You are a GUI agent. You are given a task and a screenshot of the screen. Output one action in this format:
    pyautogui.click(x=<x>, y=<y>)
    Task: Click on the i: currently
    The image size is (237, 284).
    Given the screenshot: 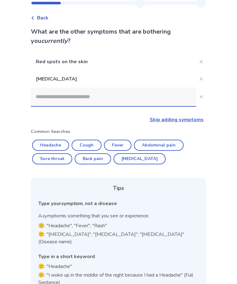 What is the action you would take?
    pyautogui.click(x=54, y=41)
    